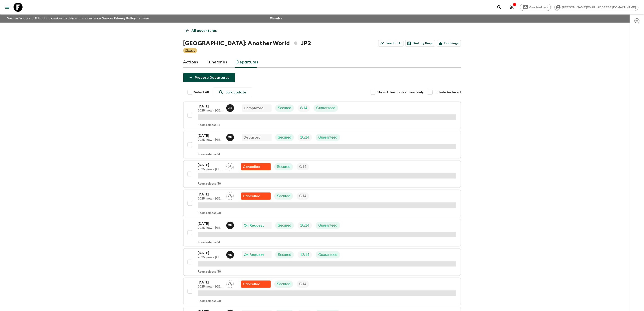 The width and height of the screenshot is (644, 311). Describe the element at coordinates (190, 50) in the screenshot. I see `p: Classic` at that location.